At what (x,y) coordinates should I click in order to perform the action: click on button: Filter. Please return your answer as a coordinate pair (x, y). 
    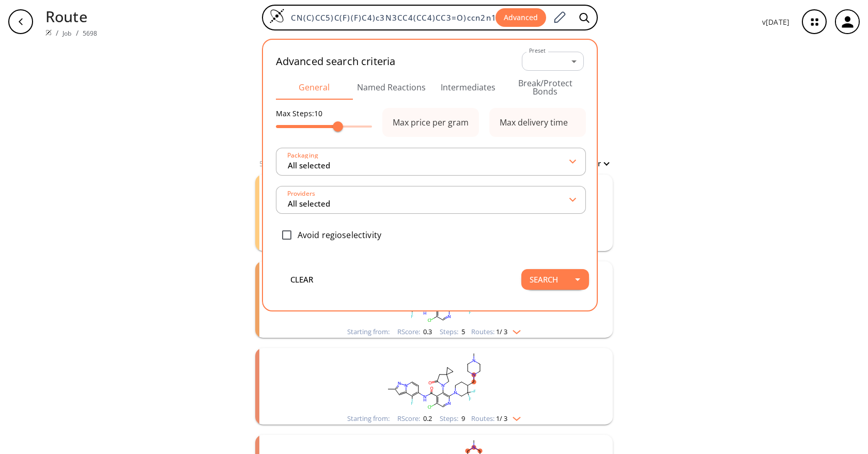
    Looking at the image, I should click on (592, 163).